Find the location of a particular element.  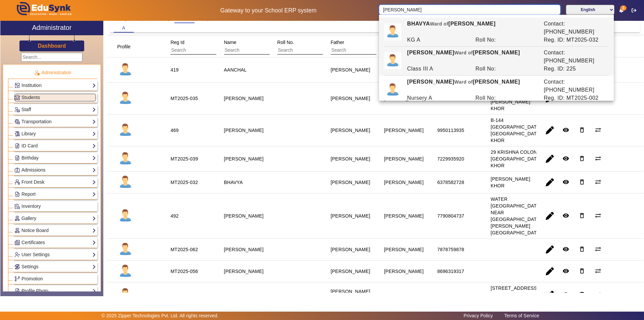

a: Terms of Service is located at coordinates (522, 316).